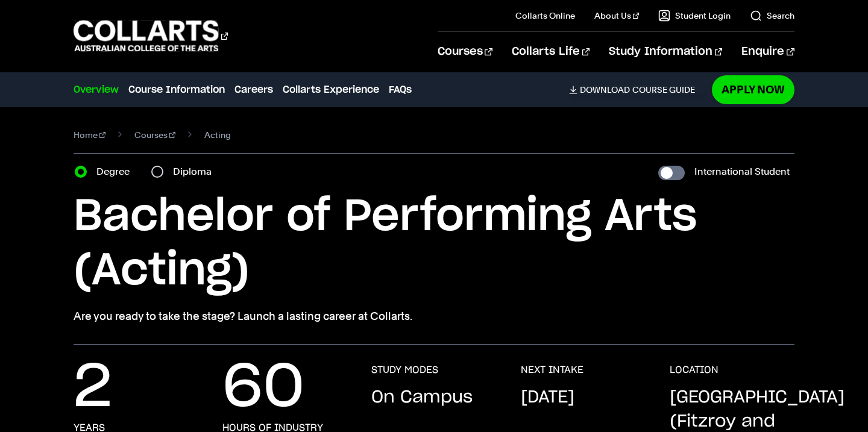 This screenshot has width=868, height=432. Describe the element at coordinates (767, 52) in the screenshot. I see `a: Enquire` at that location.